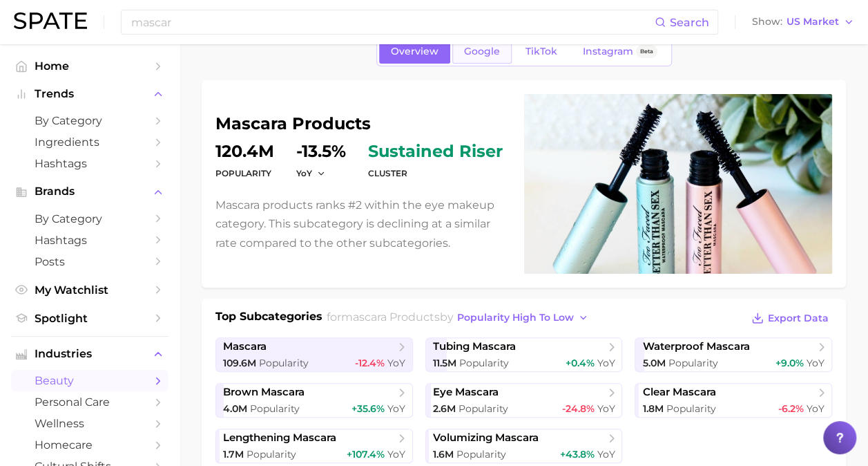  Describe the element at coordinates (90, 354) in the screenshot. I see `span: Industries` at that location.